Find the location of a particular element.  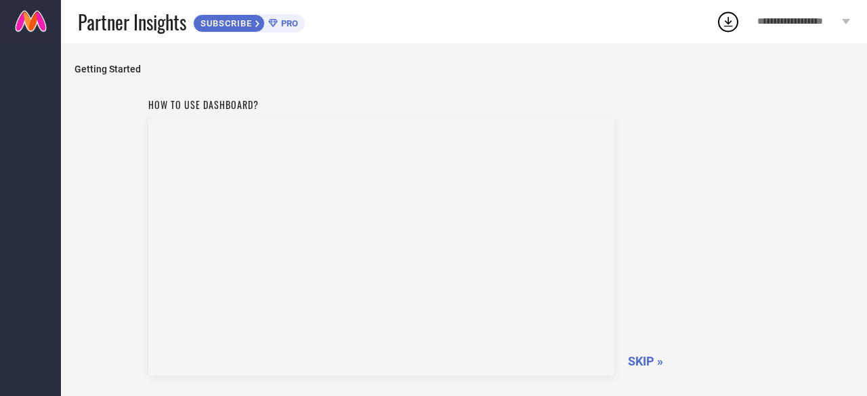

a: SUBSCRIBEPRO is located at coordinates (249, 22).